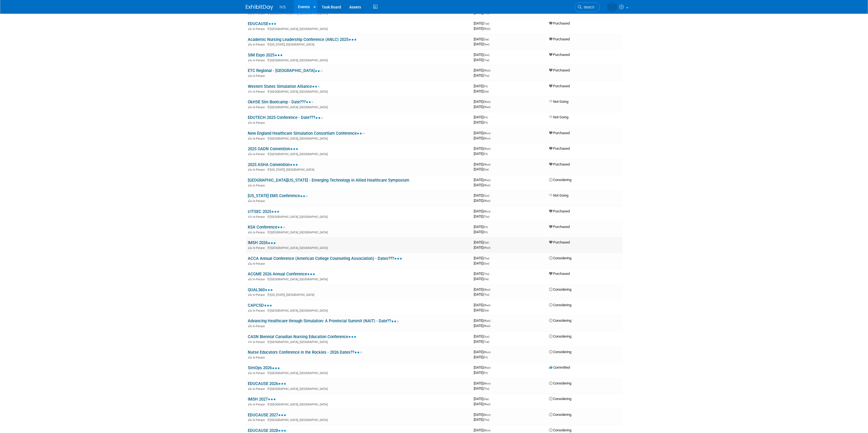  I want to click on a: QUAL360, so click(261, 290).